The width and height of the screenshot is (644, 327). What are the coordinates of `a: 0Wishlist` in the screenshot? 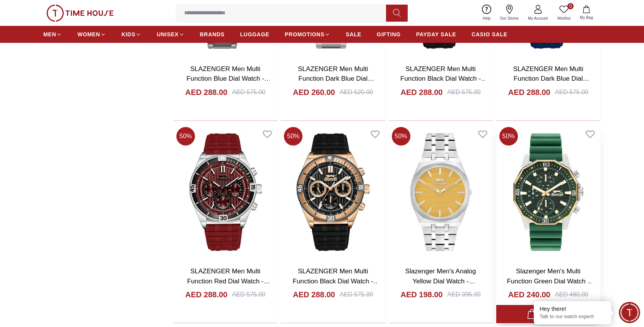 It's located at (564, 13).